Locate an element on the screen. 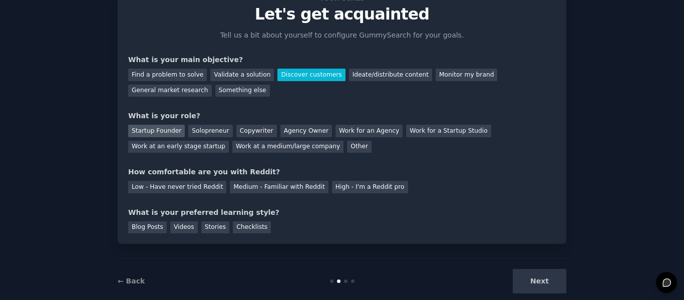  div: Work at a medium/large company is located at coordinates (288, 147).